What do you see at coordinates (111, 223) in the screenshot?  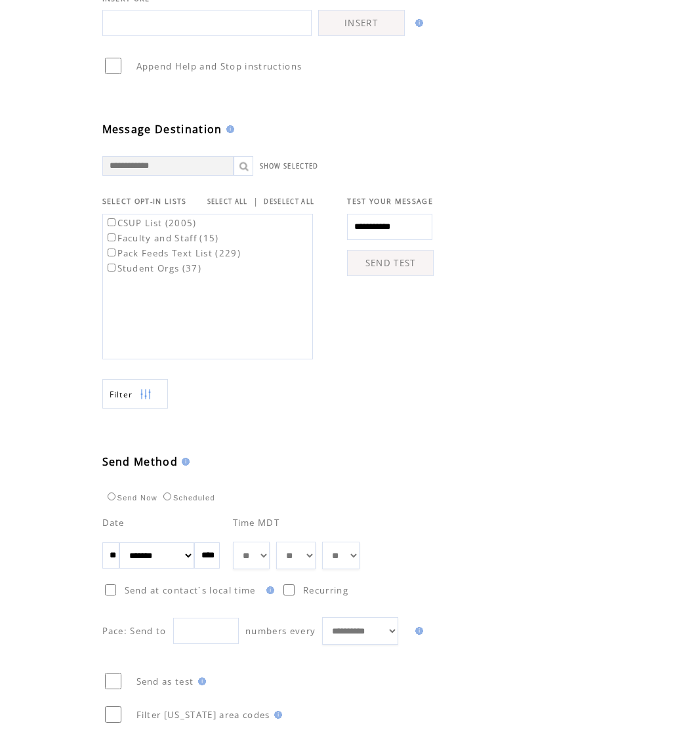 I see `input: CSUP List (2005)` at bounding box center [111, 223].